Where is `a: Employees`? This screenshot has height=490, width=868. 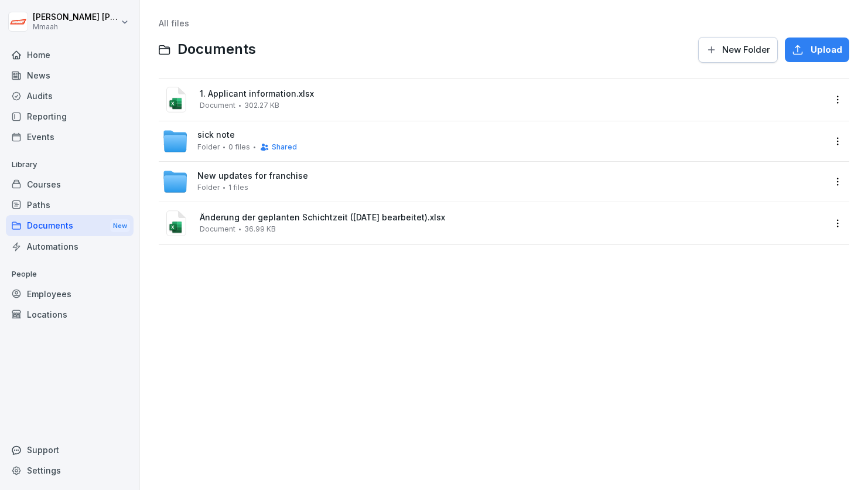 a: Employees is located at coordinates (70, 294).